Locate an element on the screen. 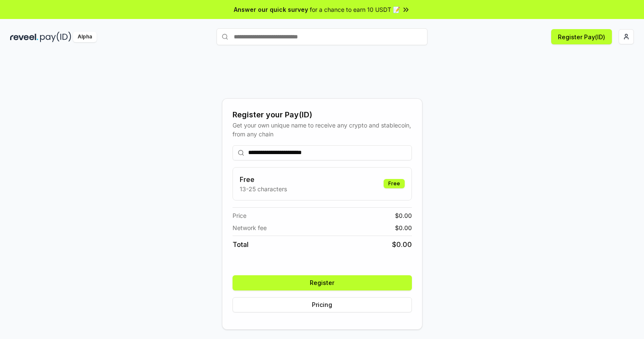  img: reveel_dark is located at coordinates (24, 37).